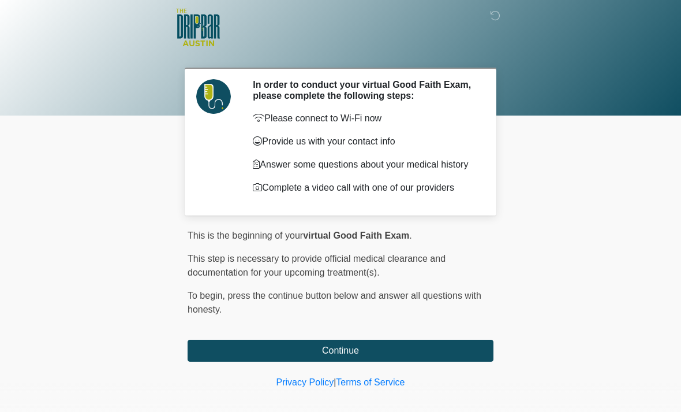  I want to click on button: Continue, so click(341, 350).